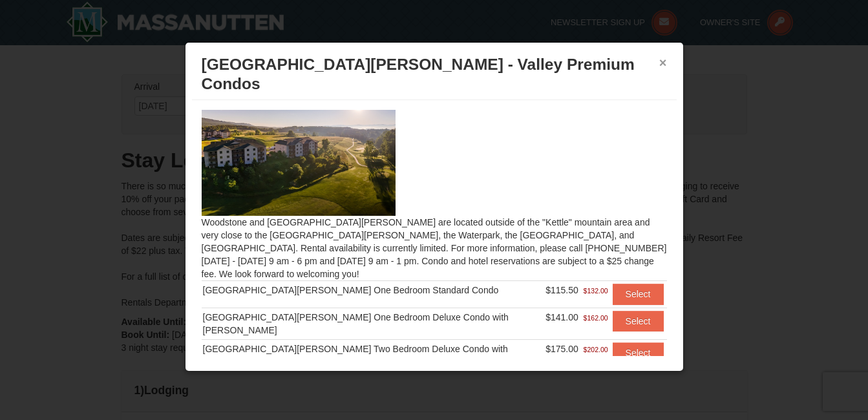  Describe the element at coordinates (596, 291) in the screenshot. I see `span: $132.00` at that location.